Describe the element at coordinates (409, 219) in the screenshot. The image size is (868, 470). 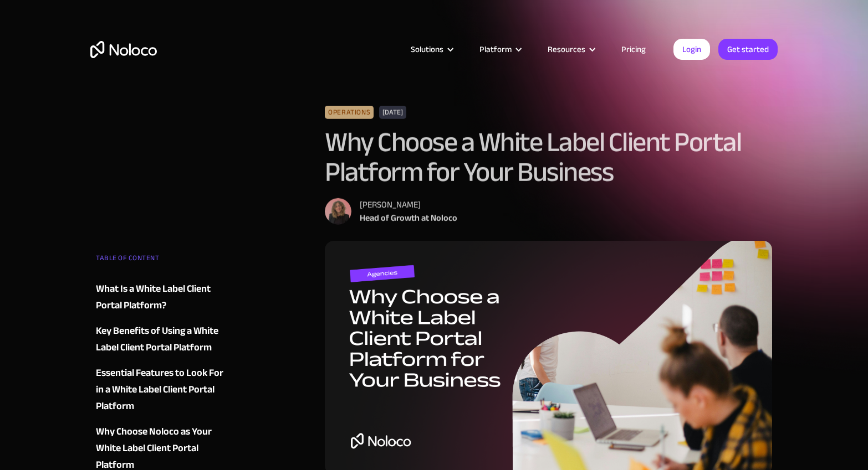
I see `div: Head of Growth at Noloco` at that location.